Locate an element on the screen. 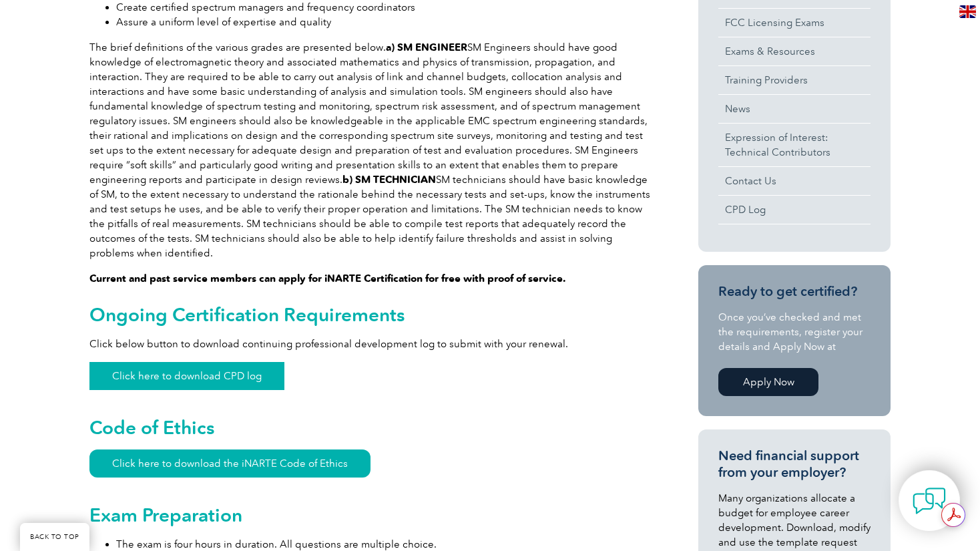 This screenshot has height=551, width=980. a: Training Providers is located at coordinates (795, 80).